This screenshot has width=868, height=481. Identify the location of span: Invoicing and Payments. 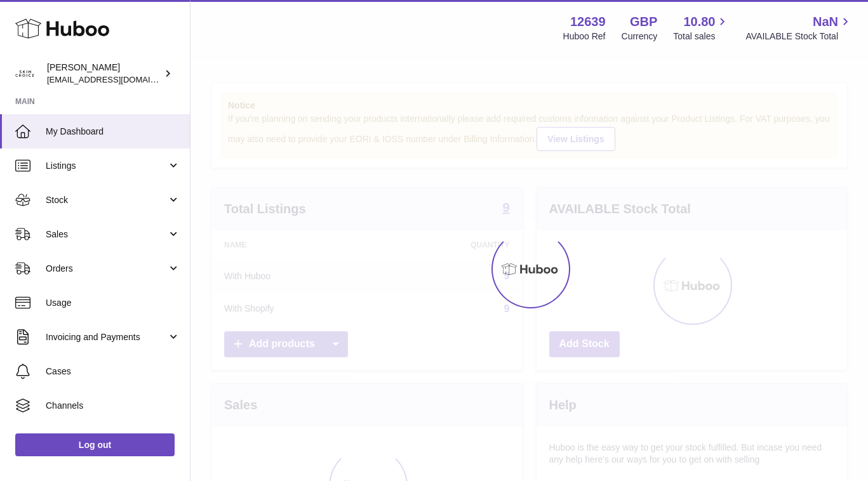
(106, 337).